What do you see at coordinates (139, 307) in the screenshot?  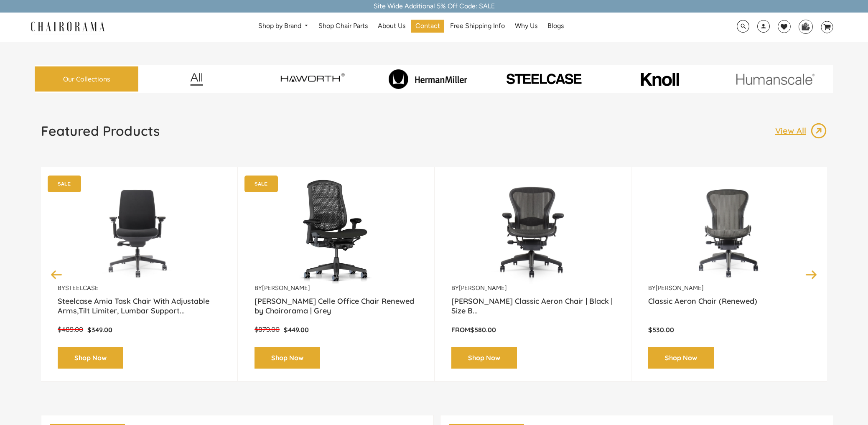 I see `a: Steelcase Amia Task Chair With Adjustable Arms,Tilt Limiter, Lumbar Support...` at bounding box center [139, 307].